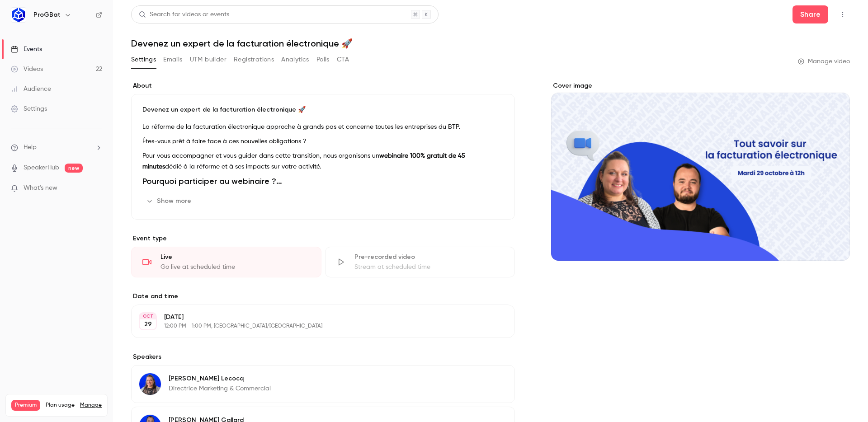  I want to click on p: Event type, so click(323, 239).